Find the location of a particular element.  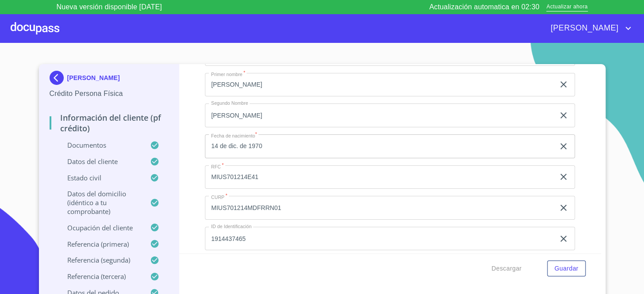

p: Documentos is located at coordinates (100, 145).